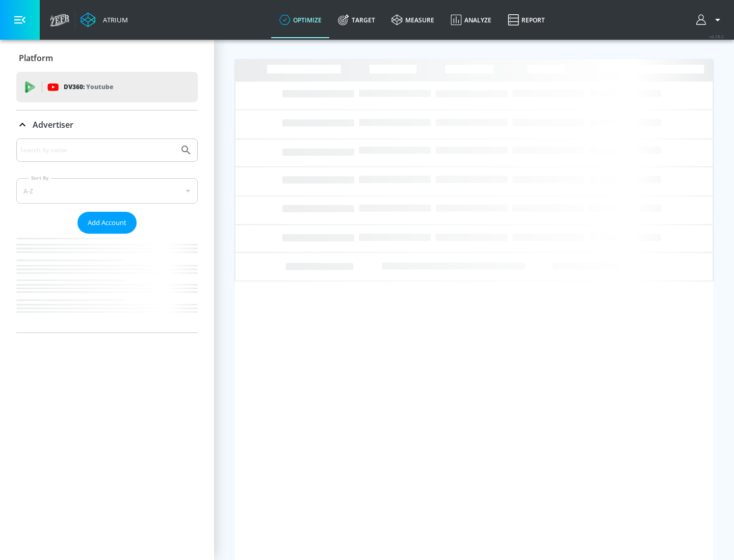 Image resolution: width=734 pixels, height=560 pixels. I want to click on a: Target, so click(356, 20).